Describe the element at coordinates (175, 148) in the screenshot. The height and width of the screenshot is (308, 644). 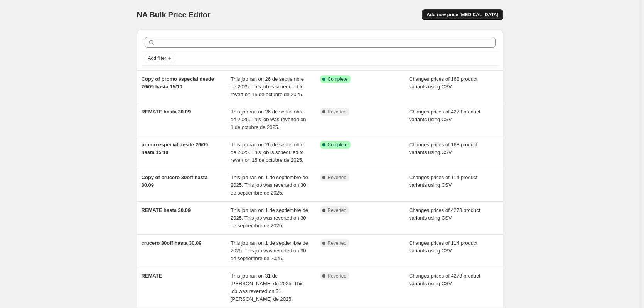
I see `span: promo especial desde 26/09 hasta 15/10` at that location.